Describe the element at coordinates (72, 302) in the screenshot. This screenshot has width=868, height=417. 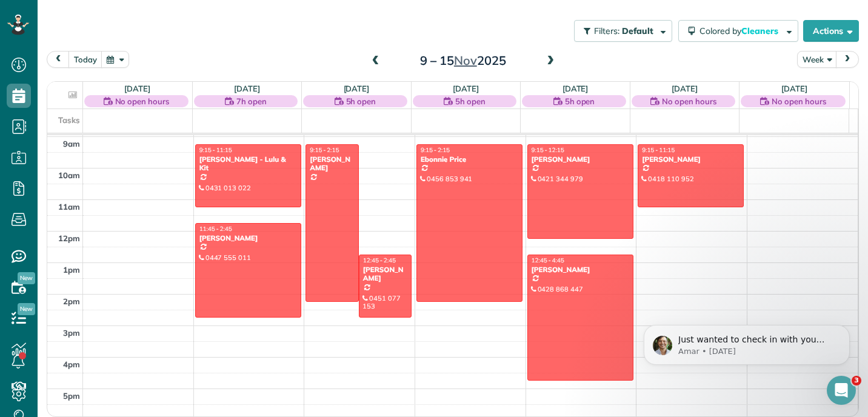
I see `span: 2pm` at that location.